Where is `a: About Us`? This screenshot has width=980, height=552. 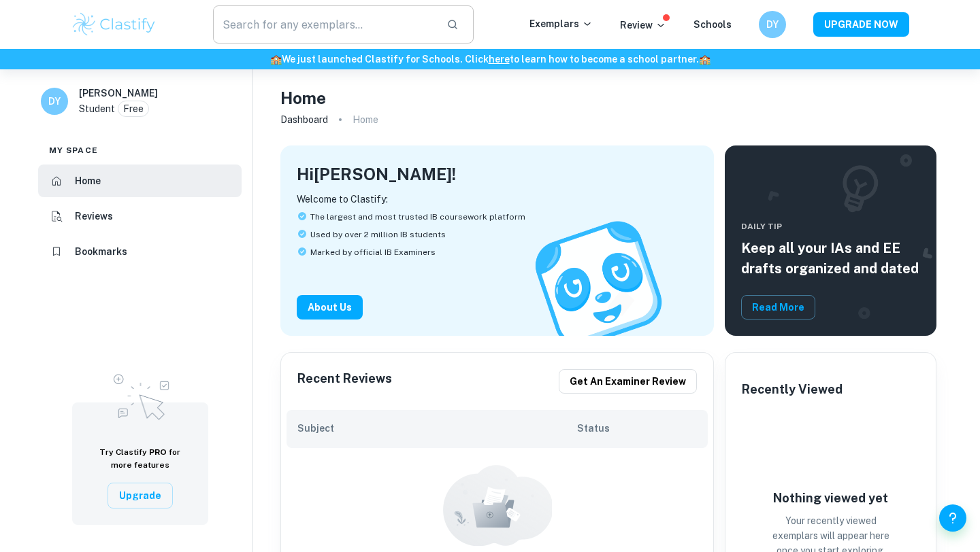 a: About Us is located at coordinates (330, 307).